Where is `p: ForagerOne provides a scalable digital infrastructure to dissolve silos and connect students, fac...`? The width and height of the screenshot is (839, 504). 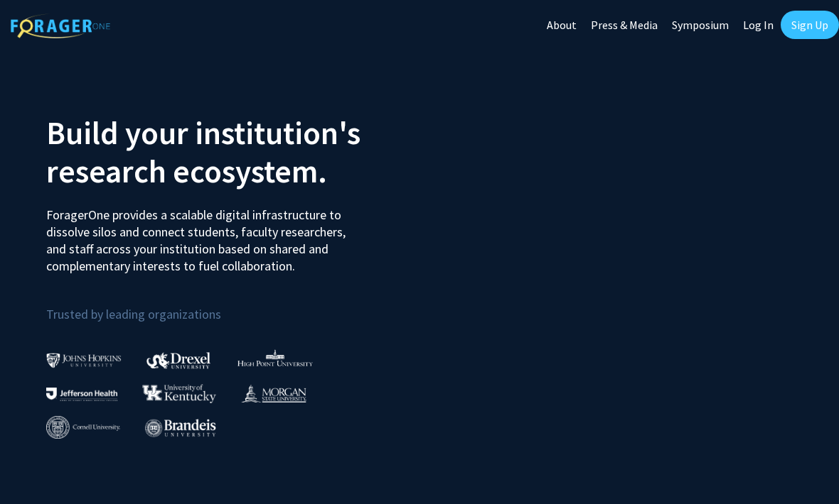
p: ForagerOne provides a scalable digital infrastructure to dissolve silos and connect students, fac... is located at coordinates (205, 235).